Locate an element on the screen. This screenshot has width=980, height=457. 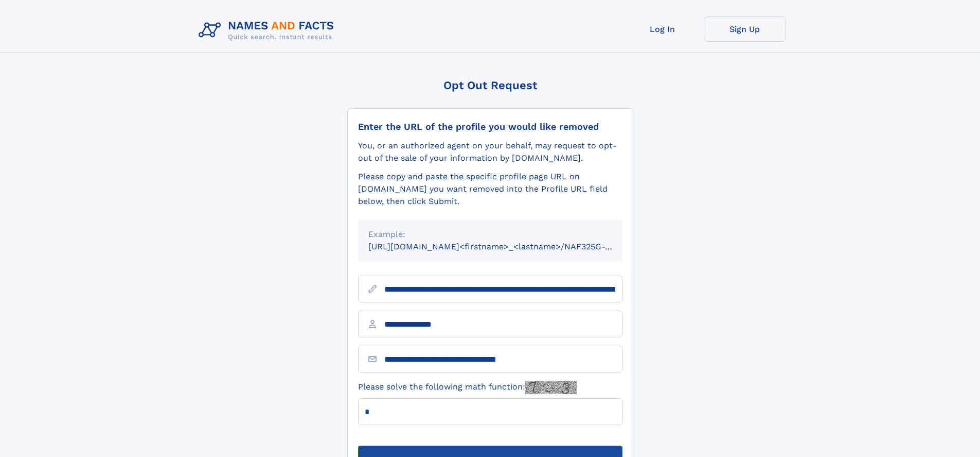
div: You, or an authorized agent on your behalf, may request to opt-out of the sale of your informatio... is located at coordinates (490, 152).